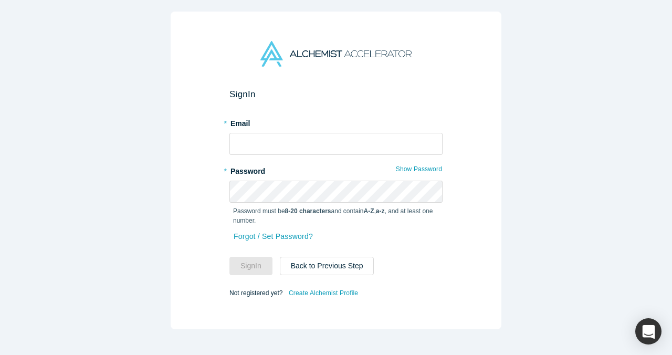 The height and width of the screenshot is (355, 672). What do you see at coordinates (419, 169) in the screenshot?
I see `button: Show Password` at bounding box center [419, 169].